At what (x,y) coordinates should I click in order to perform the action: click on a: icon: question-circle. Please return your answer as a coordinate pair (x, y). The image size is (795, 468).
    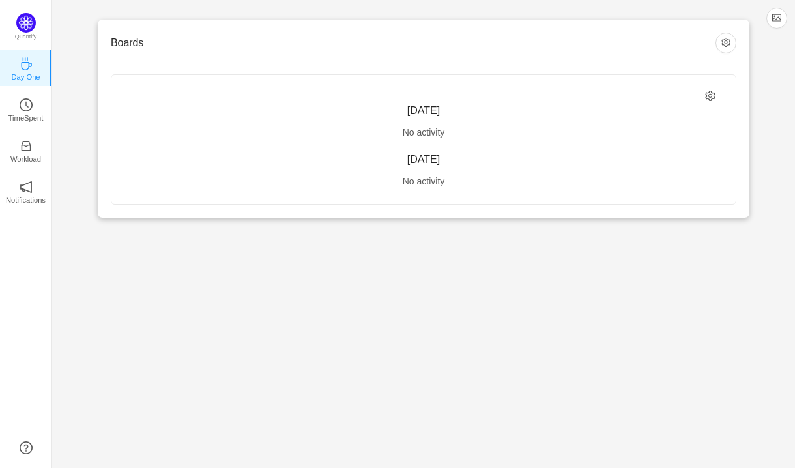
    Looking at the image, I should click on (26, 448).